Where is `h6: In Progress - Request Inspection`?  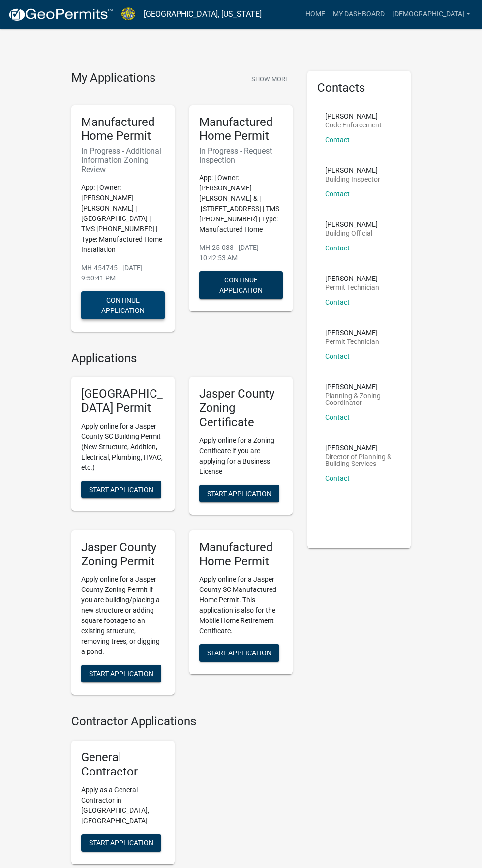
h6: In Progress - Request Inspection is located at coordinates (241, 155).